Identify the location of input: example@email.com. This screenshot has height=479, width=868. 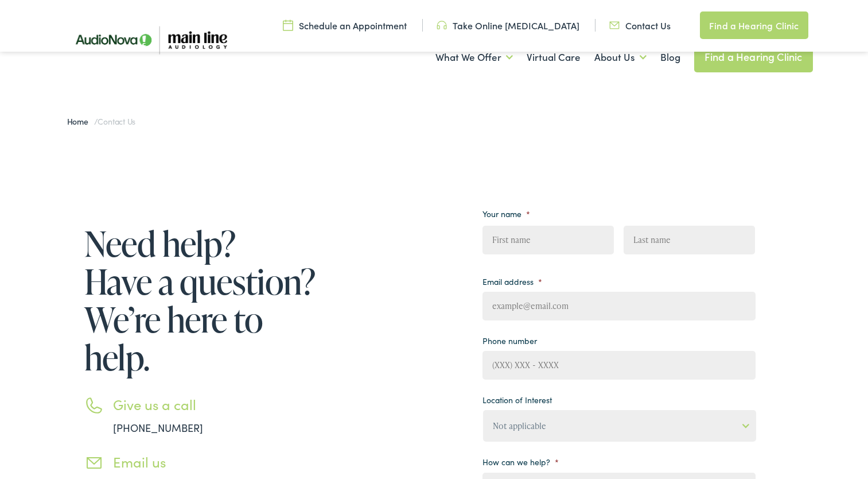
(619, 306).